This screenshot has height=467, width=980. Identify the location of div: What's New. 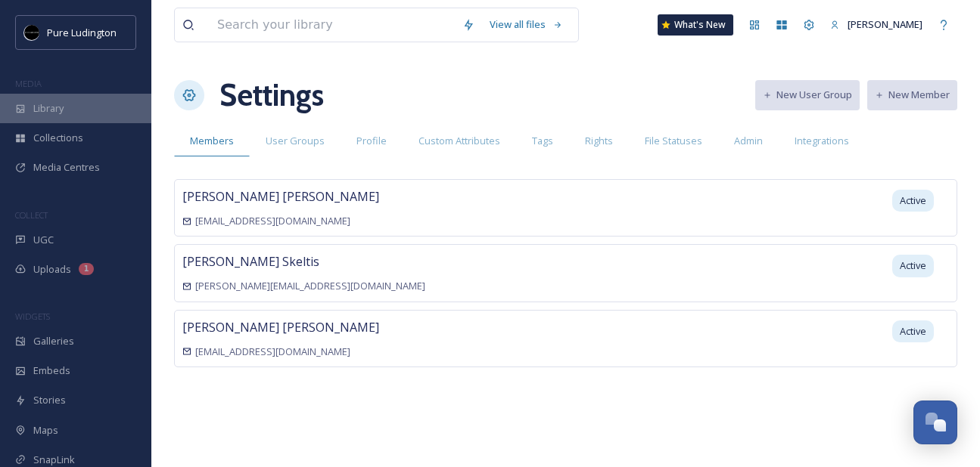
(696, 25).